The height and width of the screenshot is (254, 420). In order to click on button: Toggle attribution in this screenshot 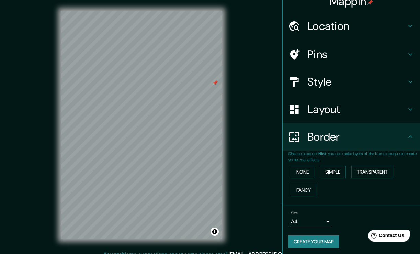, I will do `click(215, 231)`.